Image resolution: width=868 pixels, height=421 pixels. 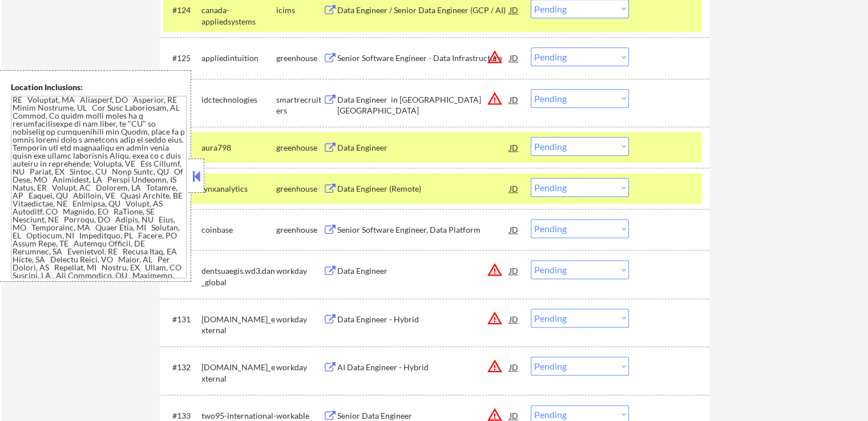 I want to click on div: lynxanalytics, so click(x=238, y=189).